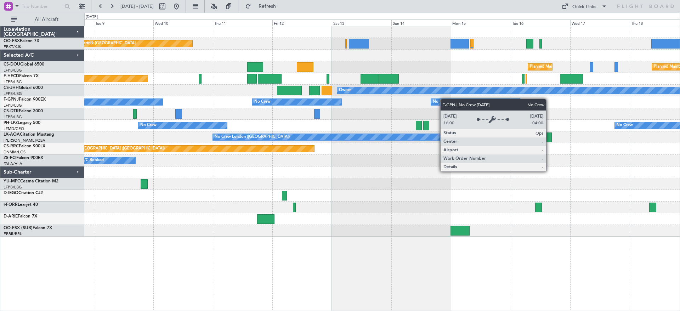 The width and height of the screenshot is (680, 311). I want to click on span: YU-MPC, so click(12, 181).